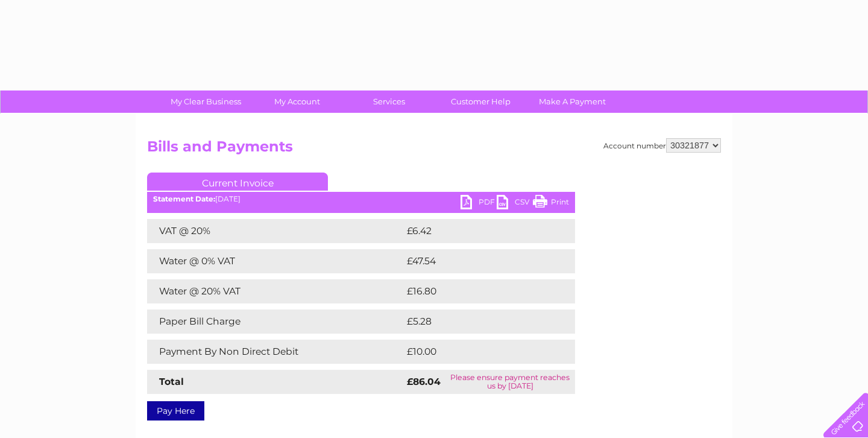 The height and width of the screenshot is (438, 868). Describe the element at coordinates (297, 101) in the screenshot. I see `a: My Account` at that location.